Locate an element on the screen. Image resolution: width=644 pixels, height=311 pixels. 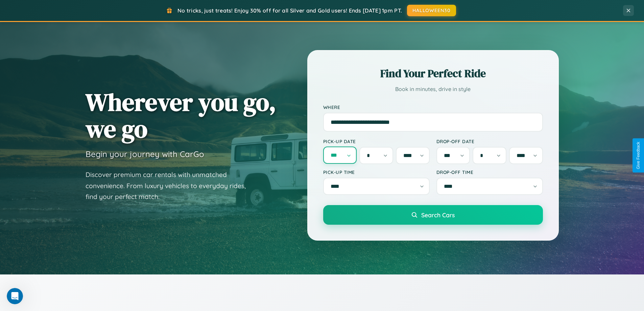
h1: Wherever you go, we go is located at coordinates (181, 116).